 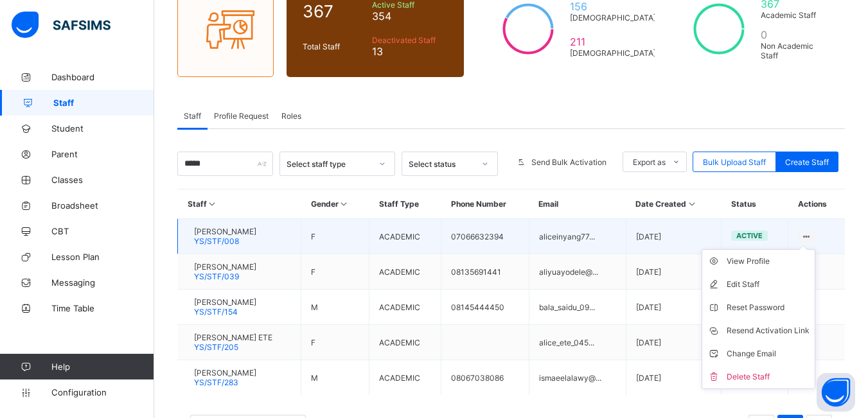 What do you see at coordinates (103, 77) in the screenshot?
I see `span: Dashboard` at bounding box center [103, 77].